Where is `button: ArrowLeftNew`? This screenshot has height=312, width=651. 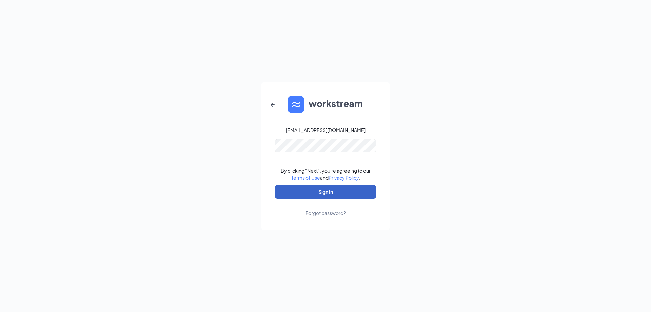
button: ArrowLeftNew is located at coordinates (273, 104).